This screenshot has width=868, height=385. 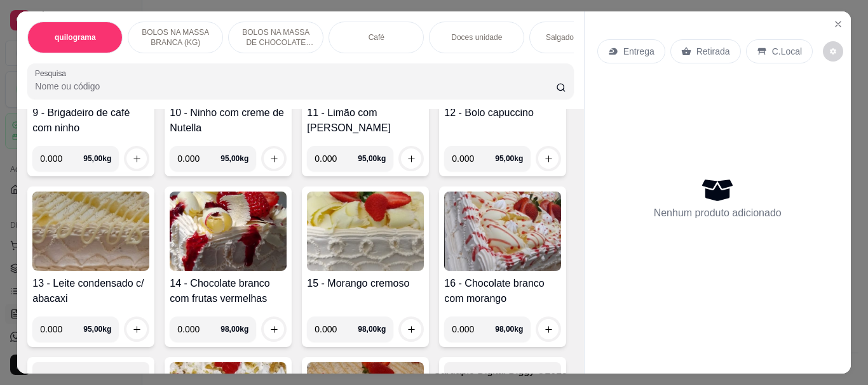 What do you see at coordinates (639, 52) in the screenshot?
I see `p: Entrega` at bounding box center [639, 52].